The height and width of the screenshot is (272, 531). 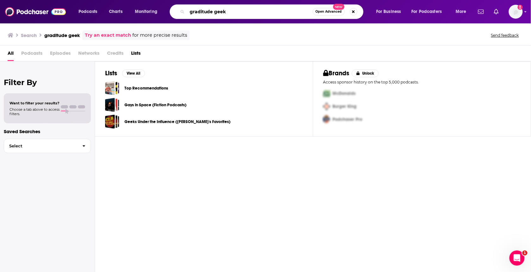 What do you see at coordinates (60, 54) in the screenshot?
I see `span: Episodes` at bounding box center [60, 54].